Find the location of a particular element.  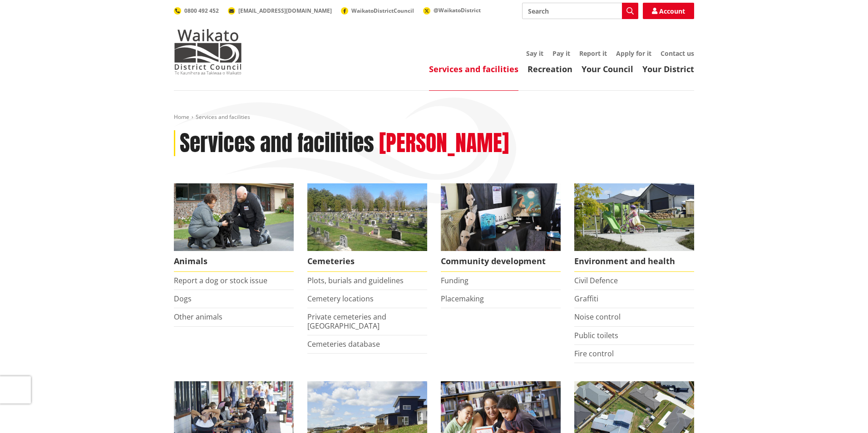

a: Recreation is located at coordinates (550, 69).